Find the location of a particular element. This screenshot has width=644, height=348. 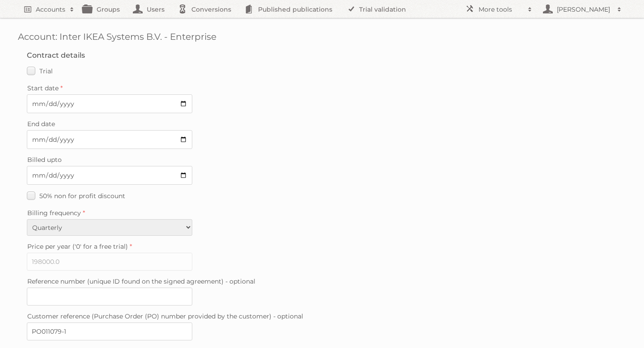

span: Billing frequency is located at coordinates (54, 213).